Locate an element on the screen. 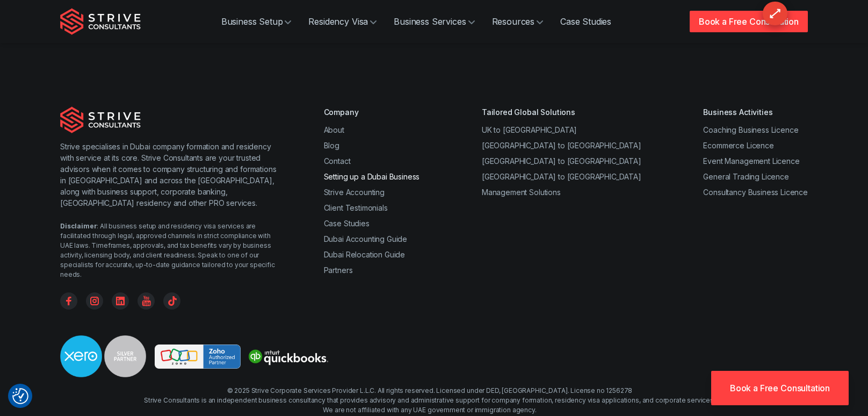  img: Revisit consent button is located at coordinates (21, 396).